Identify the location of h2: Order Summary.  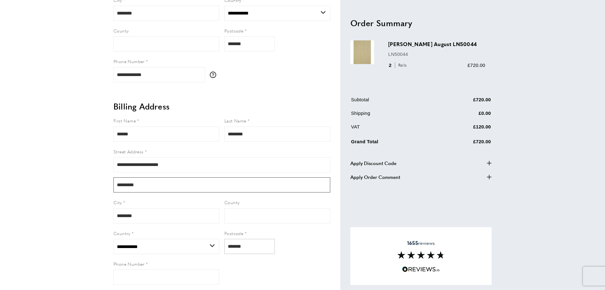
(421, 23).